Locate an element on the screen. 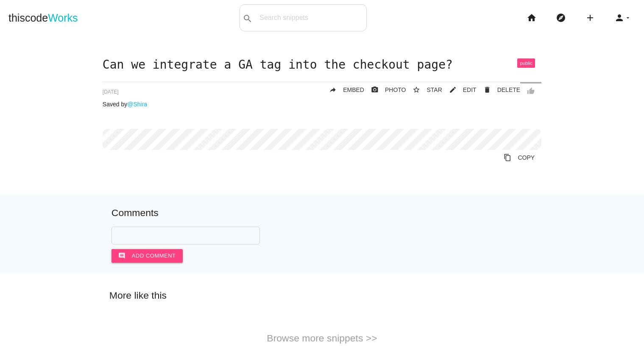 The height and width of the screenshot is (355, 644). h5: Comments is located at coordinates (322, 213).